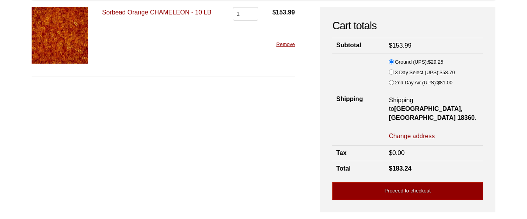 This screenshot has width=527, height=219. What do you see at coordinates (447, 72) in the screenshot?
I see `bdi: 58.70` at bounding box center [447, 72].